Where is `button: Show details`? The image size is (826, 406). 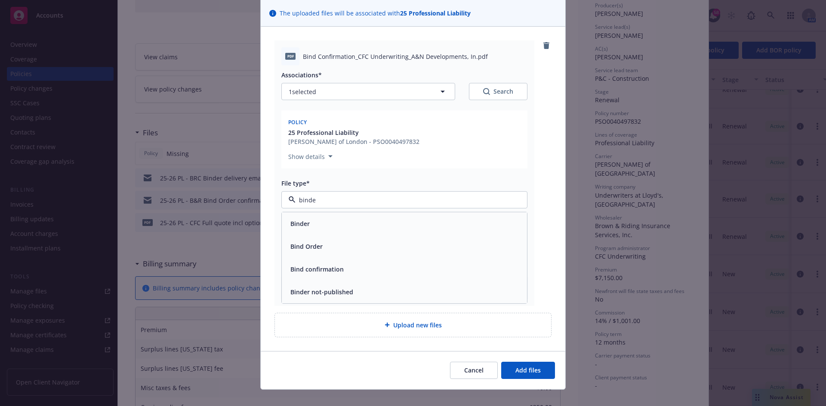 button: Show details is located at coordinates (310, 157).